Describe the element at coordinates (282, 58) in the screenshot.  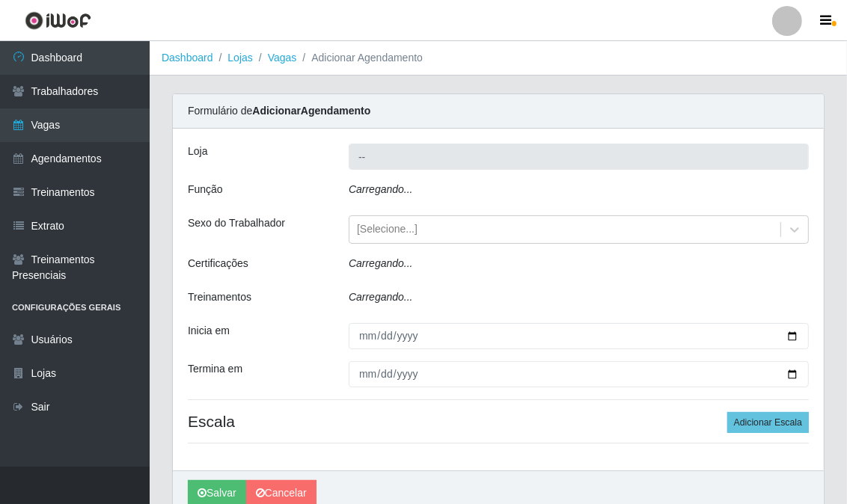
I see `a: Vagas` at that location.